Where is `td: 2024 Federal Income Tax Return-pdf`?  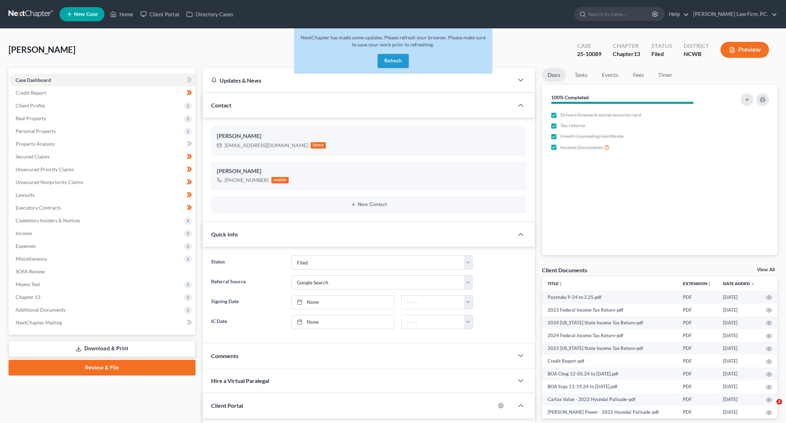
td: 2024 Federal Income Tax Return-pdf is located at coordinates (610, 335).